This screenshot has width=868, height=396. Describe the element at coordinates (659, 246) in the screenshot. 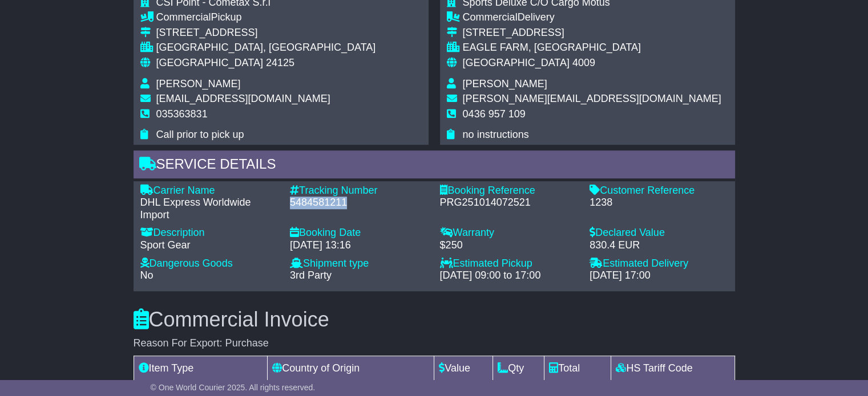

I see `div: 830.4 EUR` at that location.